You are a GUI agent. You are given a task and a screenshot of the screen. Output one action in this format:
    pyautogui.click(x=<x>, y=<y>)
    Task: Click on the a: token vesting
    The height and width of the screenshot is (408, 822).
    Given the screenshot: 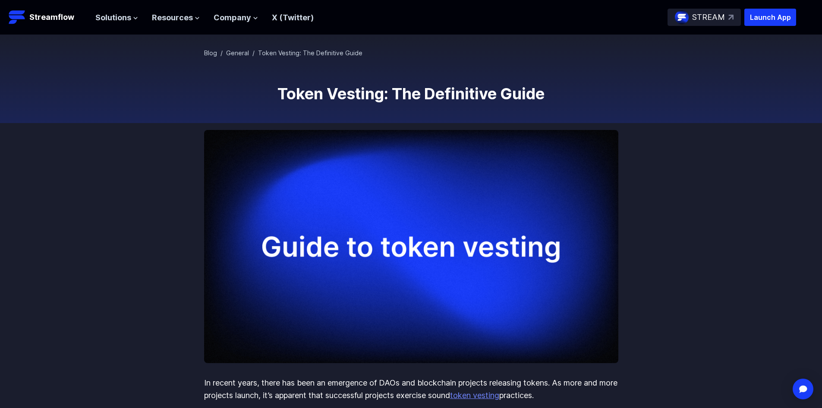 What is the action you would take?
    pyautogui.click(x=475, y=395)
    